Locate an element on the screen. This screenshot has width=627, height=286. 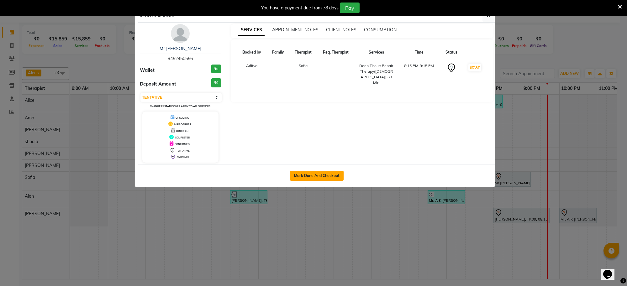
th: Status is located at coordinates (451, 52).